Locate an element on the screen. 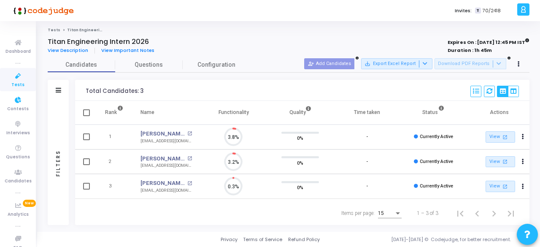 The image size is (540, 247). td: 2 is located at coordinates (114, 162).